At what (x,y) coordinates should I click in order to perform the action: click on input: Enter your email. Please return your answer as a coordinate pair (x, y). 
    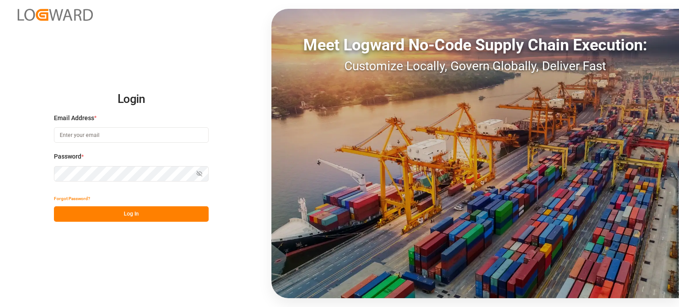
    Looking at the image, I should click on (131, 135).